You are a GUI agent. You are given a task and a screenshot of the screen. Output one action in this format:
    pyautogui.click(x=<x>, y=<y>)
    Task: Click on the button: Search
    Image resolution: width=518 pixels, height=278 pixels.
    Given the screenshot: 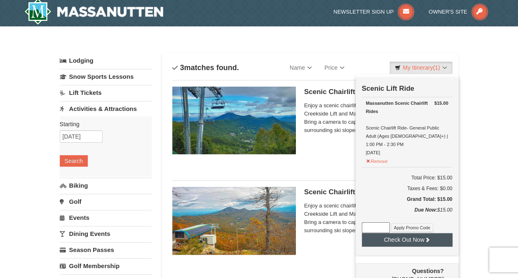 What is the action you would take?
    pyautogui.click(x=74, y=161)
    